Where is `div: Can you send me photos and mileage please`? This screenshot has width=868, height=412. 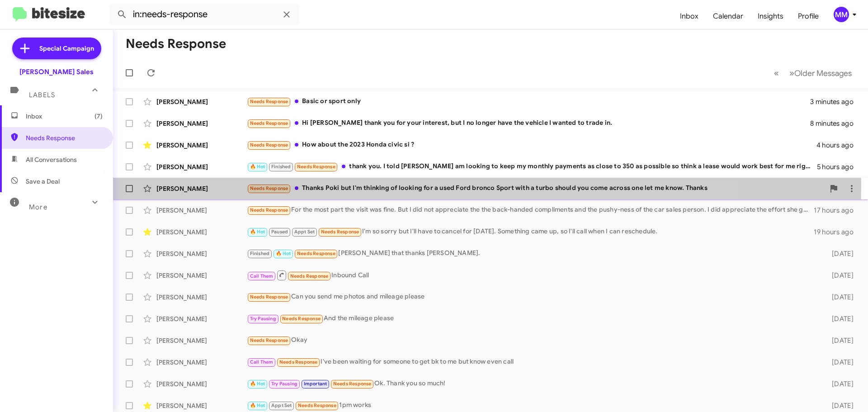 div: Can you send me photos and mileage please is located at coordinates (532, 297).